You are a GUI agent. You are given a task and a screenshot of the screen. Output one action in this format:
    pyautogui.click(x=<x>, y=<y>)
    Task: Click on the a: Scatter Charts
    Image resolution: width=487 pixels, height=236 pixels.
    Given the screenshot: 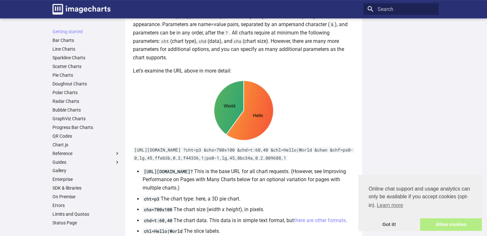 What is the action you would take?
    pyautogui.click(x=86, y=66)
    